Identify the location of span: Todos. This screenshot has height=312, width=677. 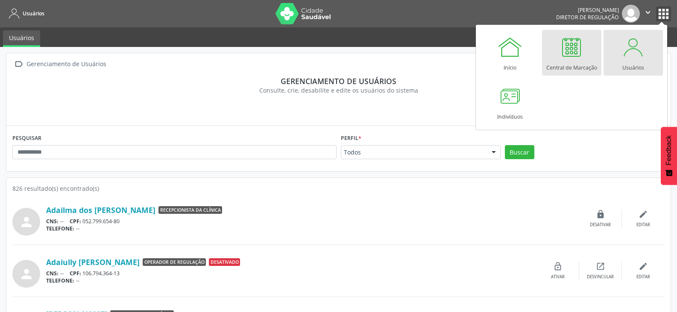
(414, 153).